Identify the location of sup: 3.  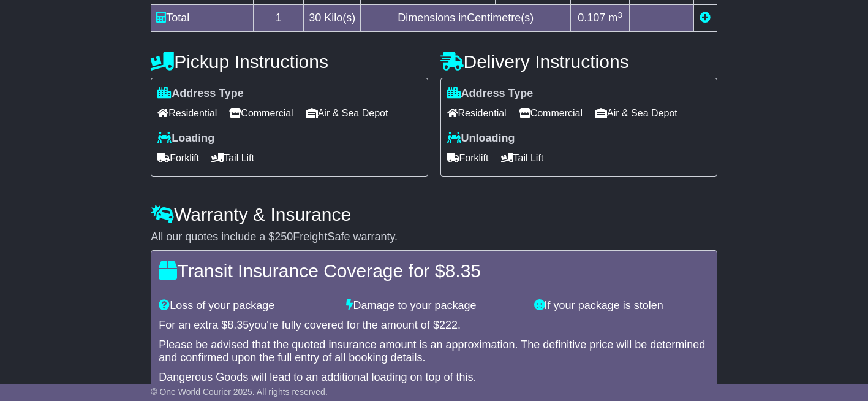
(620, 15).